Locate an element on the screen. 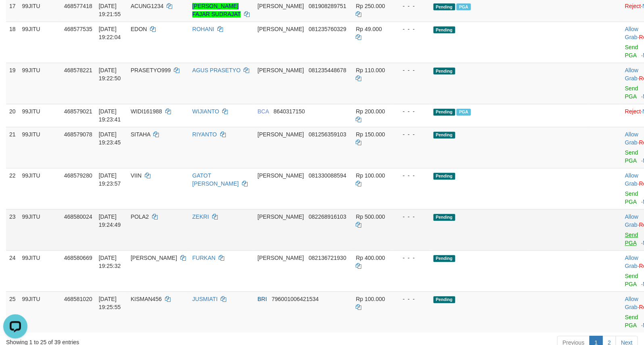  span: Rp 110.000 is located at coordinates (371, 70).